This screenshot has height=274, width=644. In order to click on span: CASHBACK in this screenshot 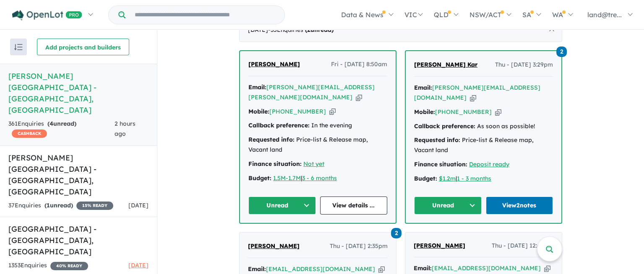, I will do `click(30, 134)`.